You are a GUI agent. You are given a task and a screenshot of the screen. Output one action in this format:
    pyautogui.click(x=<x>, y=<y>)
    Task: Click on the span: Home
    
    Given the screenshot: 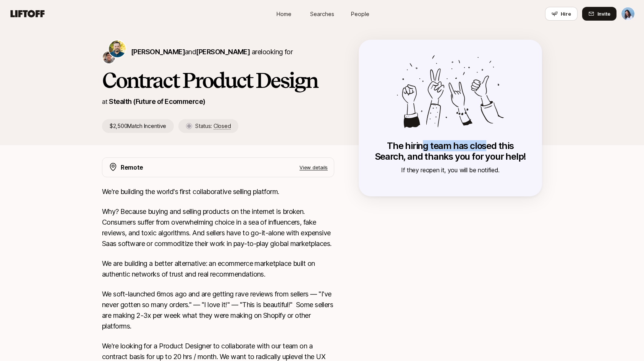 What is the action you would take?
    pyautogui.click(x=284, y=14)
    